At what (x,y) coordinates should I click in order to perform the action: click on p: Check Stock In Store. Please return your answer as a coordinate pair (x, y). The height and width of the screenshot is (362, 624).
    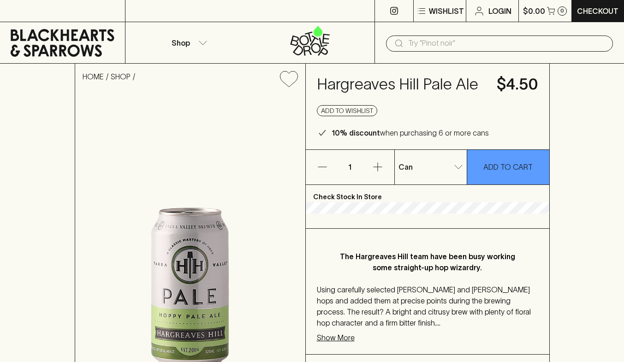
    Looking at the image, I should click on (428, 194).